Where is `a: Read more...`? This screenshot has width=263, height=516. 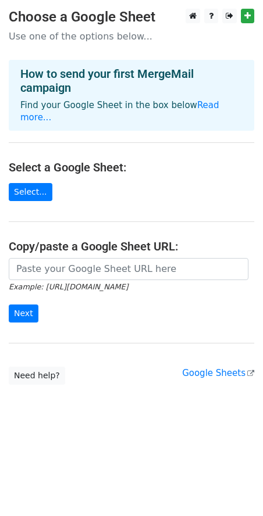
a: Read more... is located at coordinates (120, 111).